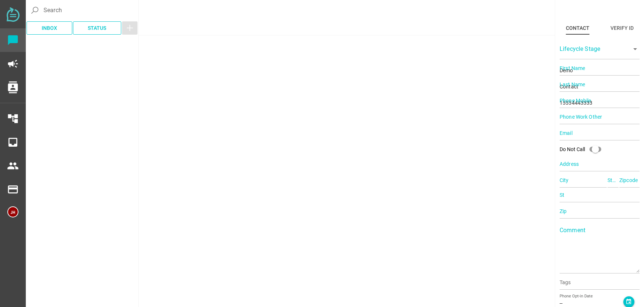 The image size is (644, 307). Describe the element at coordinates (599, 211) in the screenshot. I see `input: Zip` at that location.